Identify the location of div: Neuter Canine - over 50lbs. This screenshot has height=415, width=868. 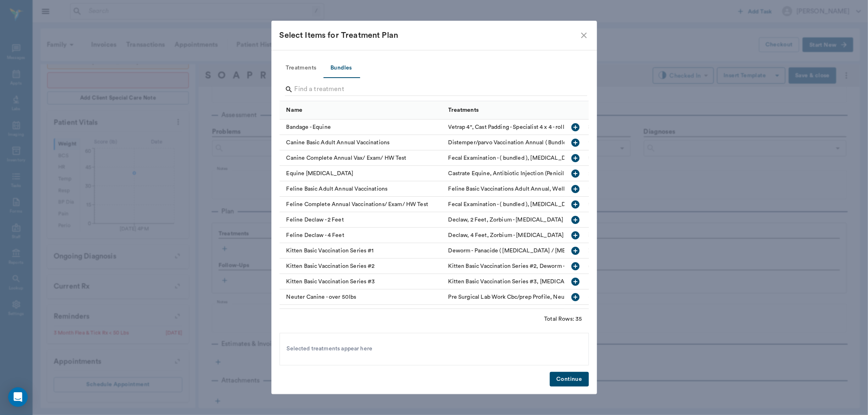
(362, 297).